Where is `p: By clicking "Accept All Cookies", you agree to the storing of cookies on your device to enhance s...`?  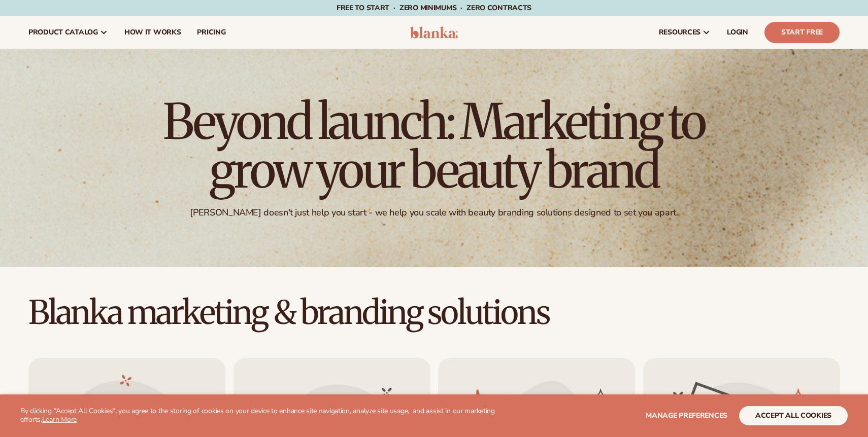 p: By clicking "Accept All Cookies", you agree to the storing of cookies on your device to enhance s... is located at coordinates (266, 416).